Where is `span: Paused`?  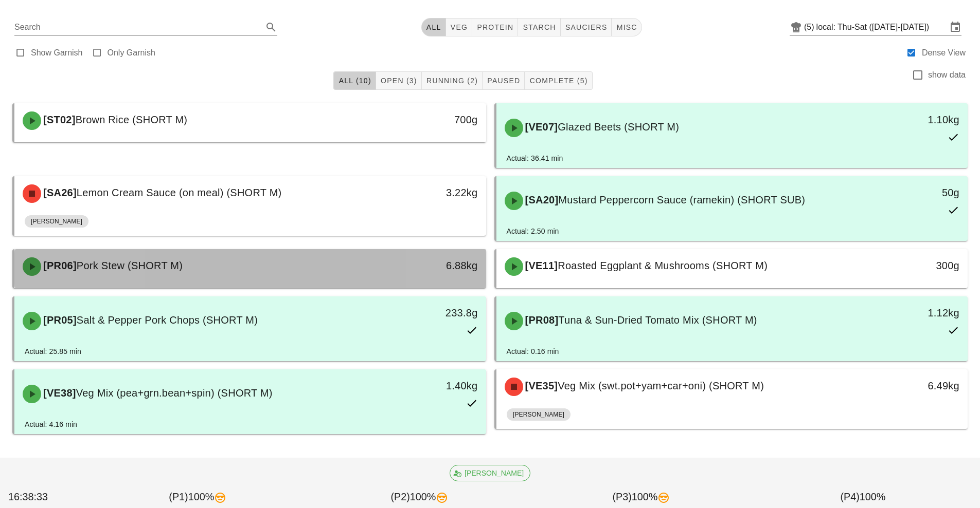 span: Paused is located at coordinates (503, 81).